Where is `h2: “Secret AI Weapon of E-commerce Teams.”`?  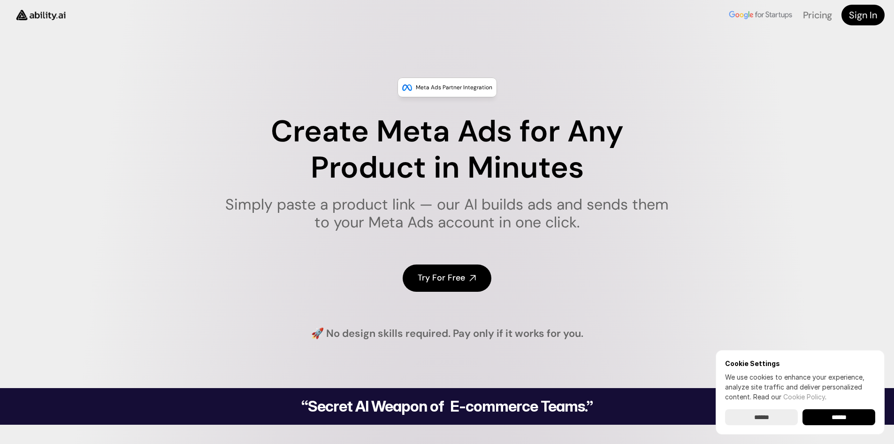
h2: “Secret AI Weapon of E-commerce Teams.” is located at coordinates (447, 406).